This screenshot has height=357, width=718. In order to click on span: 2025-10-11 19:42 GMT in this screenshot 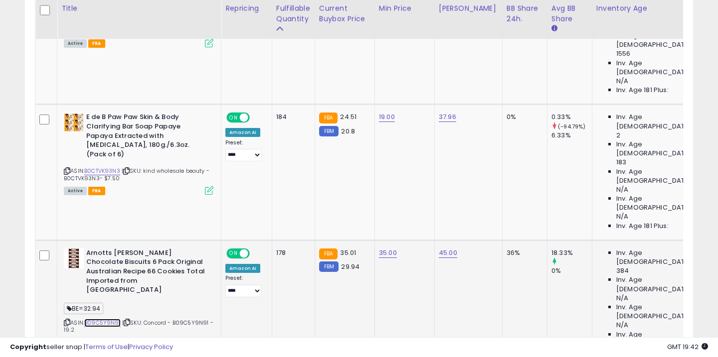, I will do `click(687, 347)`.